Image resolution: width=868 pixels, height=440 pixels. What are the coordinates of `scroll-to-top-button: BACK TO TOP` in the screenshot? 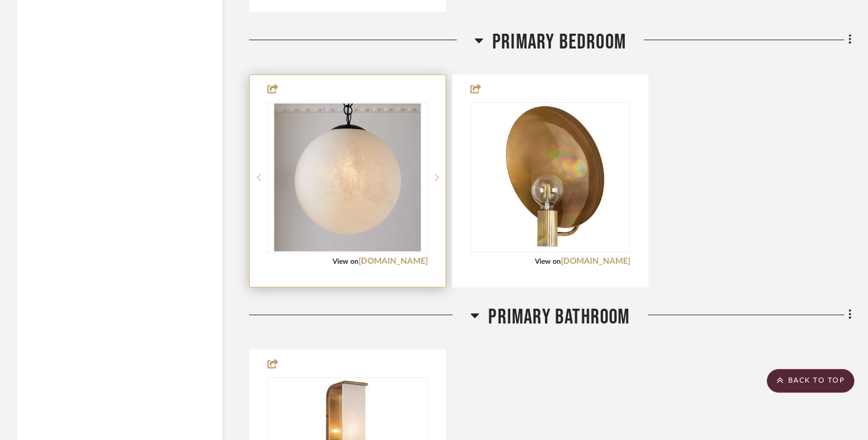 It's located at (811, 381).